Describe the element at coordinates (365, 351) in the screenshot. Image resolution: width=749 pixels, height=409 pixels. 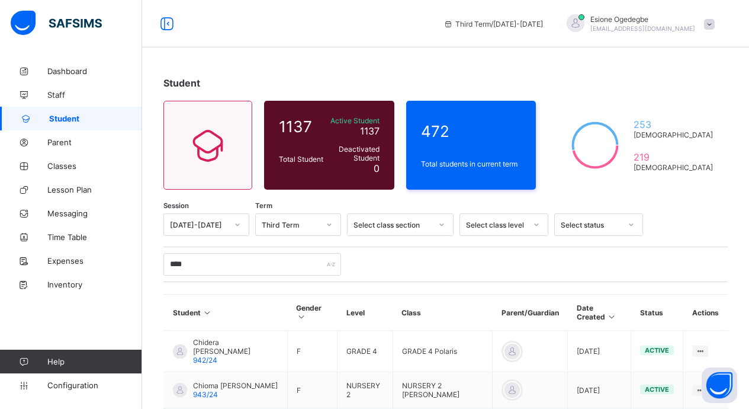
I see `td: GRADE 4` at that location.